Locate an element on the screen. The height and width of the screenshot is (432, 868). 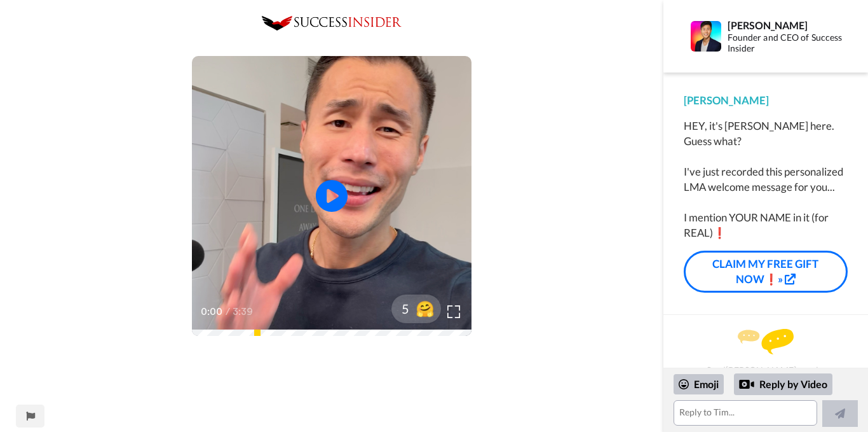
img: 0c8b3de2-5a68-4eb7-92e8-72f868773395 is located at coordinates (332, 23).